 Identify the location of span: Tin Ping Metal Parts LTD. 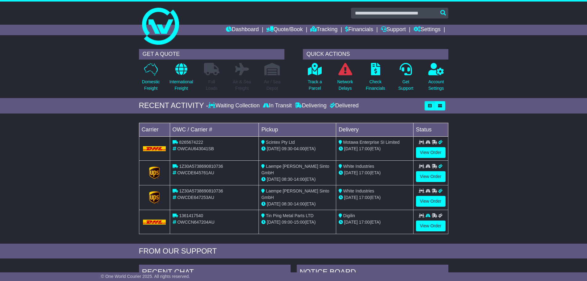
(289, 215).